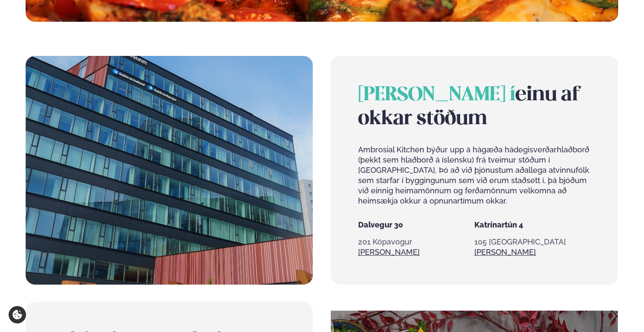  What do you see at coordinates (533, 225) in the screenshot?
I see `h5: Katrínartún 4` at bounding box center [533, 225].